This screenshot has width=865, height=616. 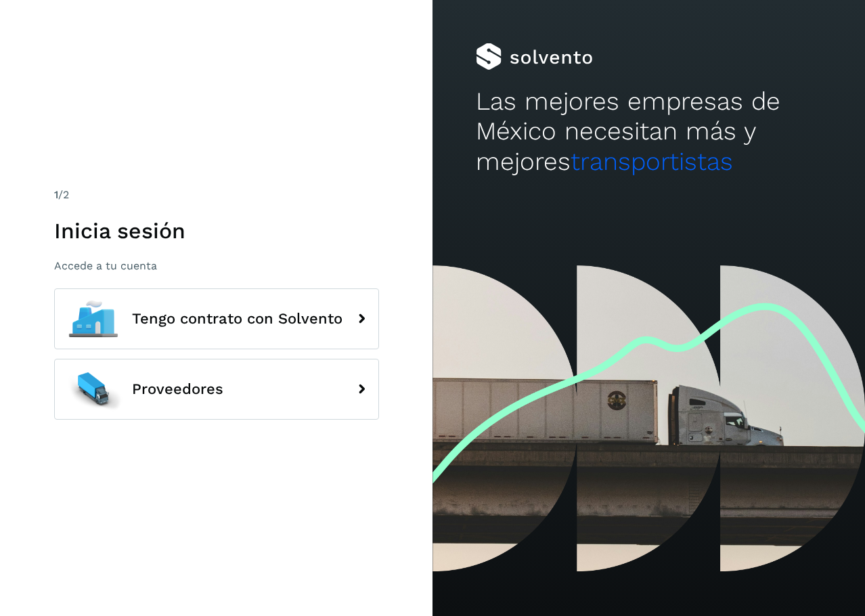 I want to click on span: Tengo contrato con Solvento, so click(x=237, y=318).